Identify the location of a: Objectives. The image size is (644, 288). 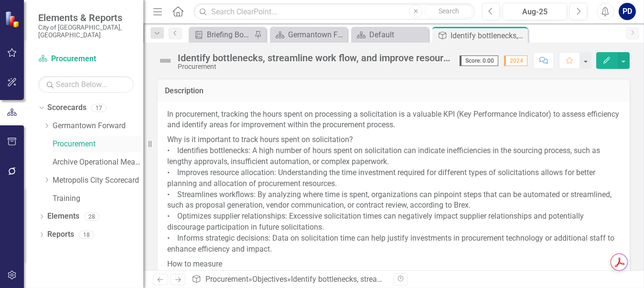
(270, 279).